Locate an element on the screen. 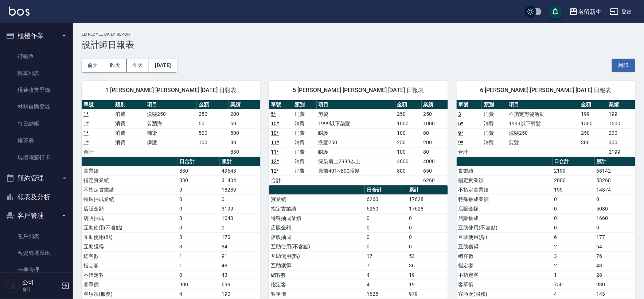  td: 19 is located at coordinates (427, 276).